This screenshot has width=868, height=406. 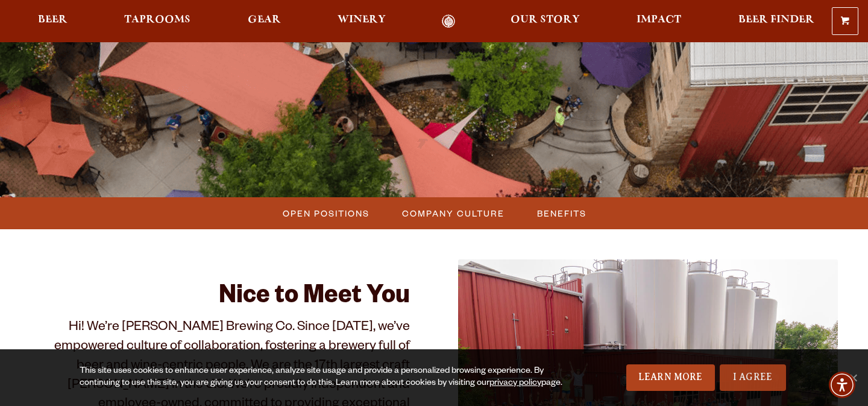 What do you see at coordinates (776, 20) in the screenshot?
I see `span: Beer Finder` at bounding box center [776, 20].